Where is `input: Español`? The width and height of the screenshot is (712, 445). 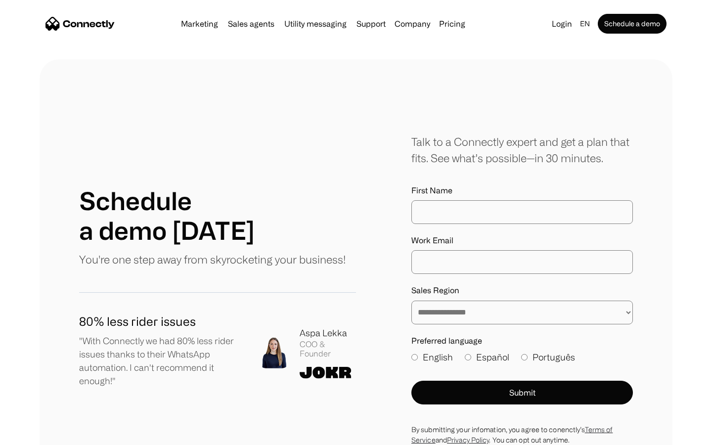 input: Español is located at coordinates (468, 357).